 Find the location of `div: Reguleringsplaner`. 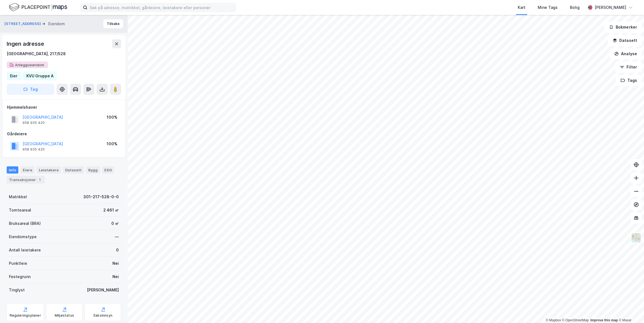

div: Reguleringsplaner is located at coordinates (25, 315).